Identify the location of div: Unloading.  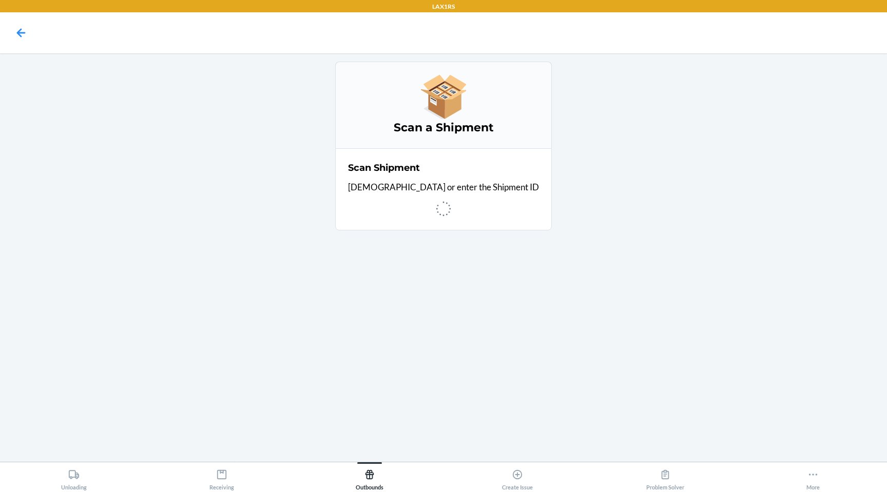
(74, 478).